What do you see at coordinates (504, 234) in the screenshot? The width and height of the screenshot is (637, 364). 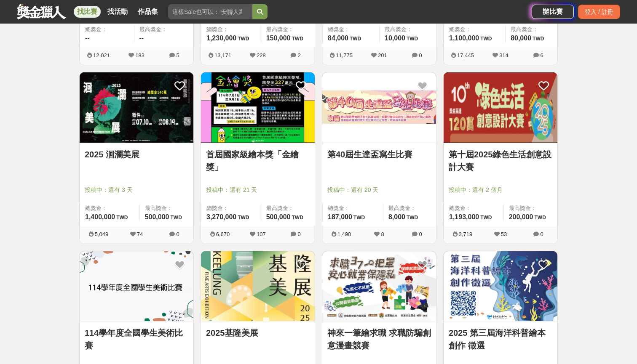 I see `span: 53` at bounding box center [504, 234].